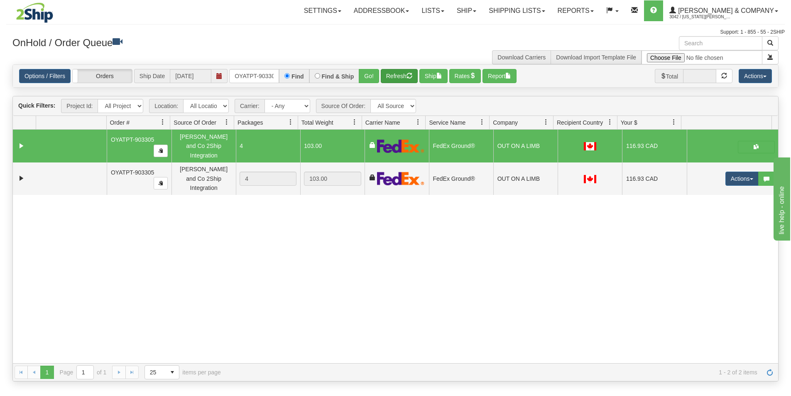 The height and width of the screenshot is (396, 791). Describe the element at coordinates (250, 106) in the screenshot. I see `span: Carrier:` at that location.